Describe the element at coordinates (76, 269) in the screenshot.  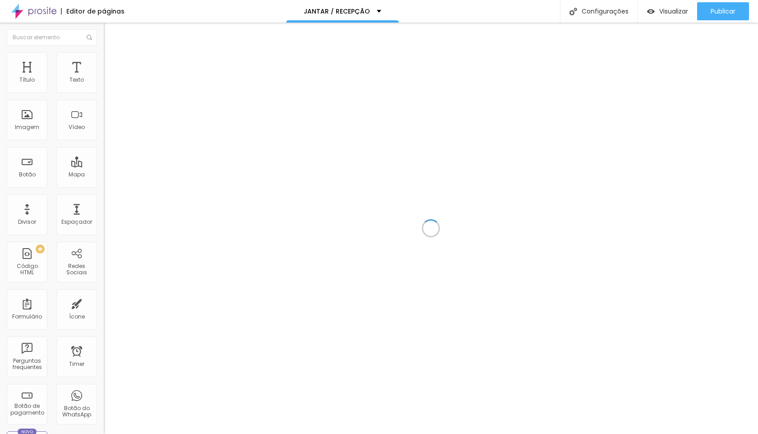
I see `div: Redes Sociais` at that location.